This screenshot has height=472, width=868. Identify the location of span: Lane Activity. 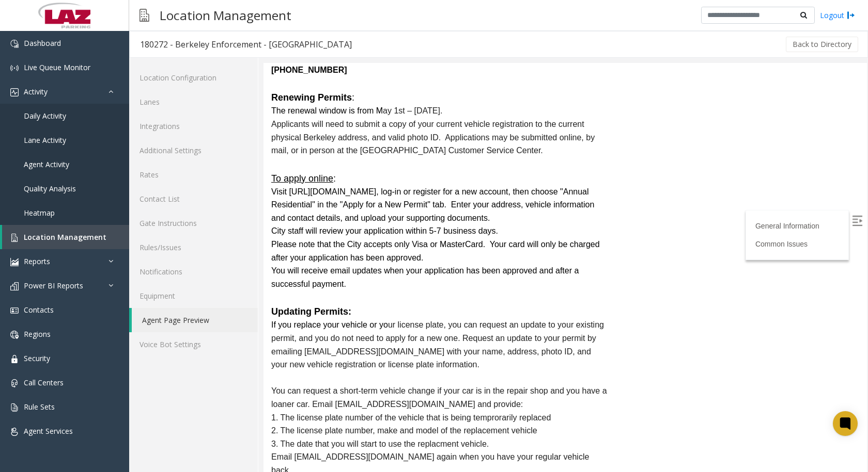
(45, 140).